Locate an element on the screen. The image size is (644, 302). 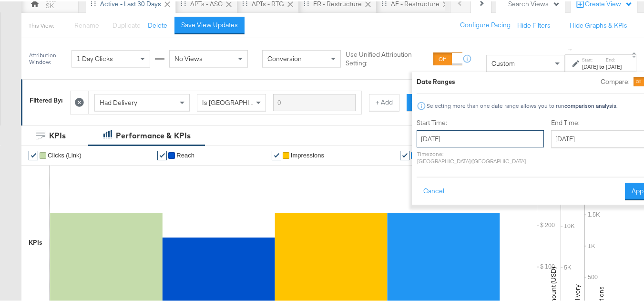
div: Date Ranges is located at coordinates (436, 80).